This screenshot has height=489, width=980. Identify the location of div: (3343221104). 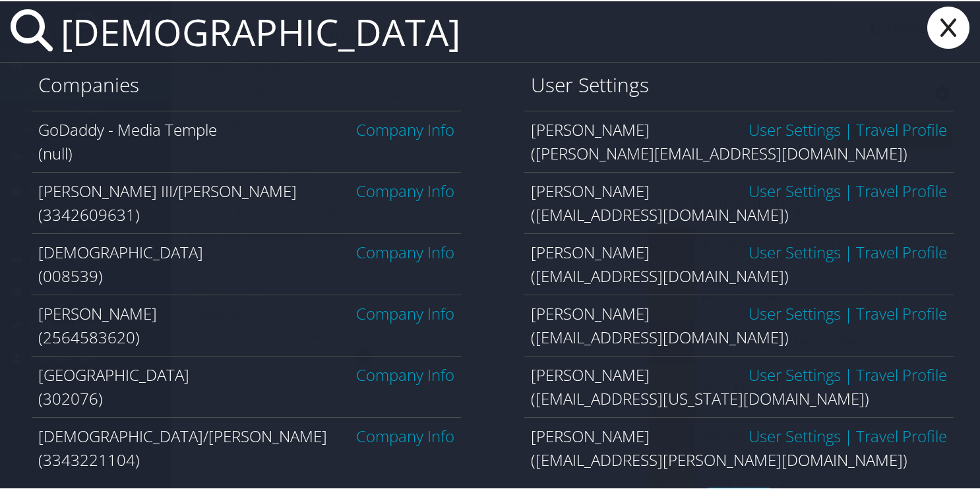
(246, 459).